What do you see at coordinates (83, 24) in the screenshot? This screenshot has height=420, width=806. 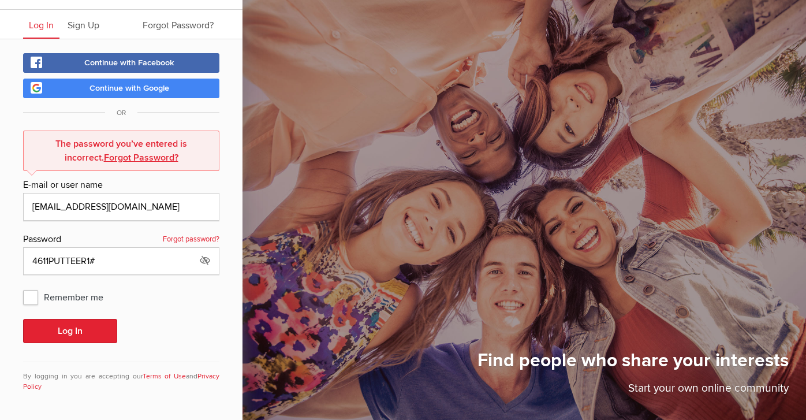 I see `a: Sign Up` at bounding box center [83, 24].